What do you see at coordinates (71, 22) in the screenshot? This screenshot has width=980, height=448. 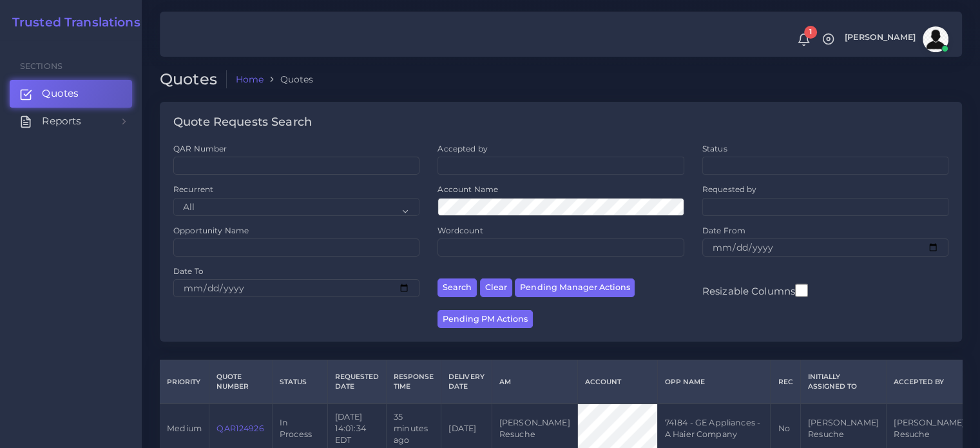 I see `a: Trusted Translations` at bounding box center [71, 22].